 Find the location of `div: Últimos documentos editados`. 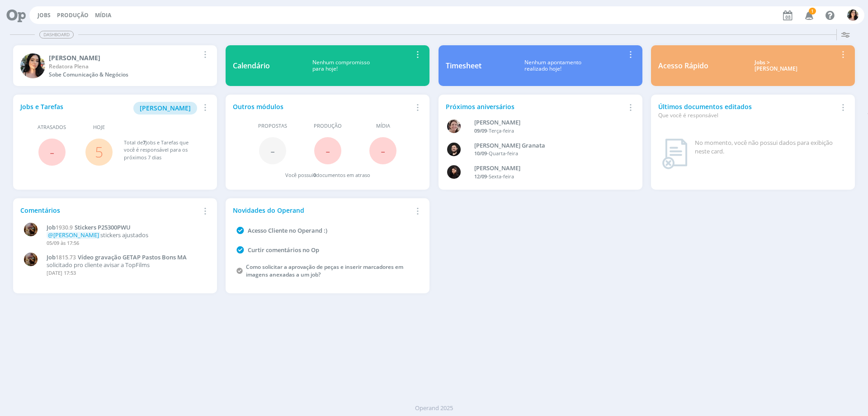

div: Últimos documentos editados is located at coordinates (748, 110).